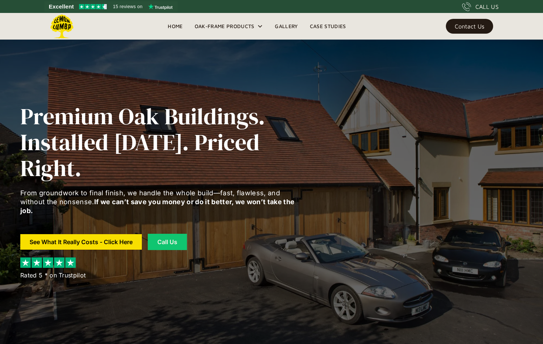 The width and height of the screenshot is (543, 344). Describe the element at coordinates (167, 242) in the screenshot. I see `a: Call Us` at that location.